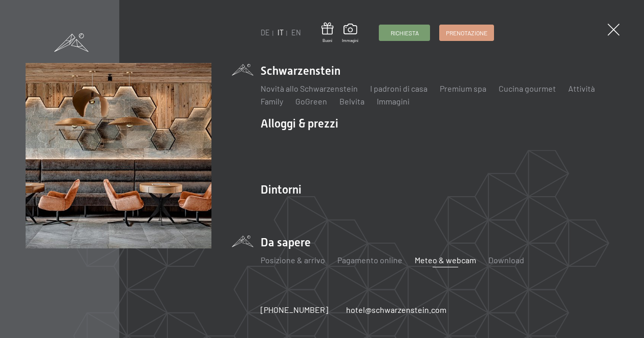 This screenshot has height=338, width=644. What do you see at coordinates (527, 88) in the screenshot?
I see `a: Cucina gourmet` at bounding box center [527, 88].